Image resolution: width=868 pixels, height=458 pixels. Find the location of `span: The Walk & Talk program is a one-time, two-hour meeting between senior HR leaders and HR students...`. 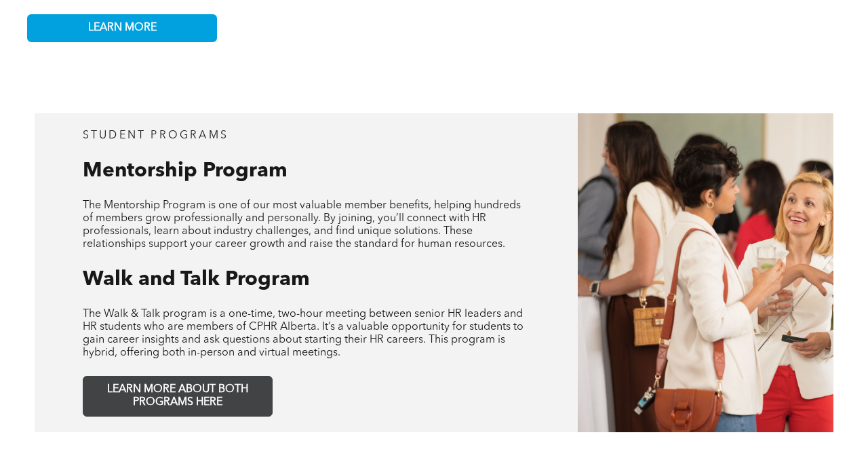

span: The Walk & Talk program is a one-time, two-hour meeting between senior HR leaders and HR students... is located at coordinates (303, 333).